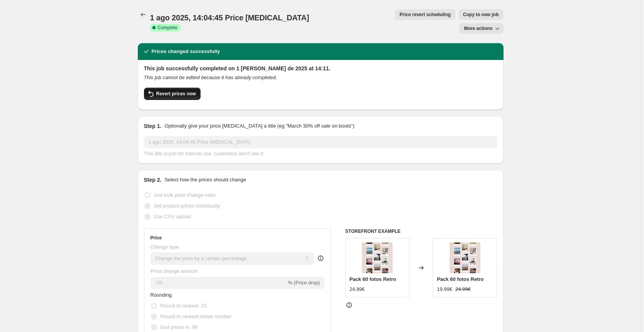 The image size is (644, 332). Describe the element at coordinates (172, 216) in the screenshot. I see `span: Use CSV upload` at that location.